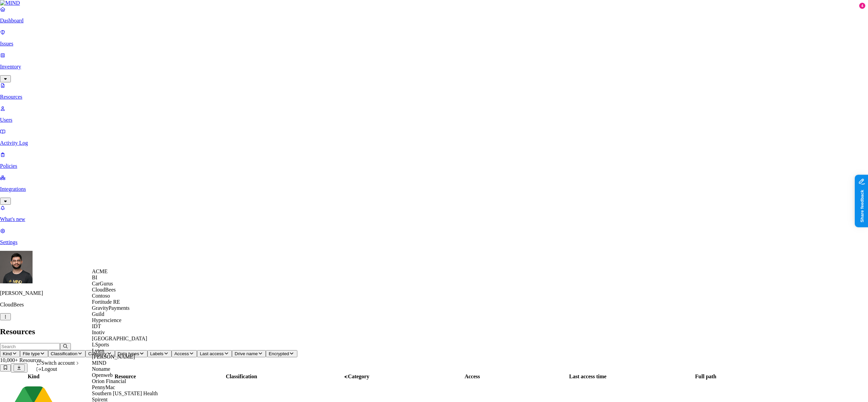  I want to click on span: Noname, so click(101, 369).